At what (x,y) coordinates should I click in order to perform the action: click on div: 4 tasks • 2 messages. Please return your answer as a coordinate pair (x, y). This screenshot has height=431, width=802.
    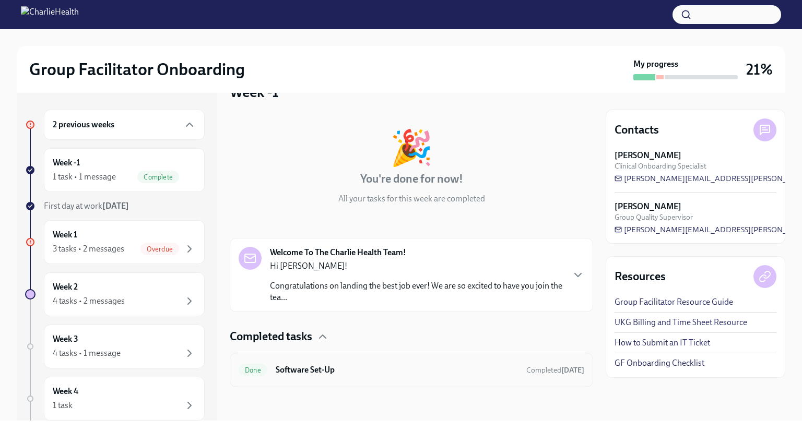
    Looking at the image, I should click on (89, 301).